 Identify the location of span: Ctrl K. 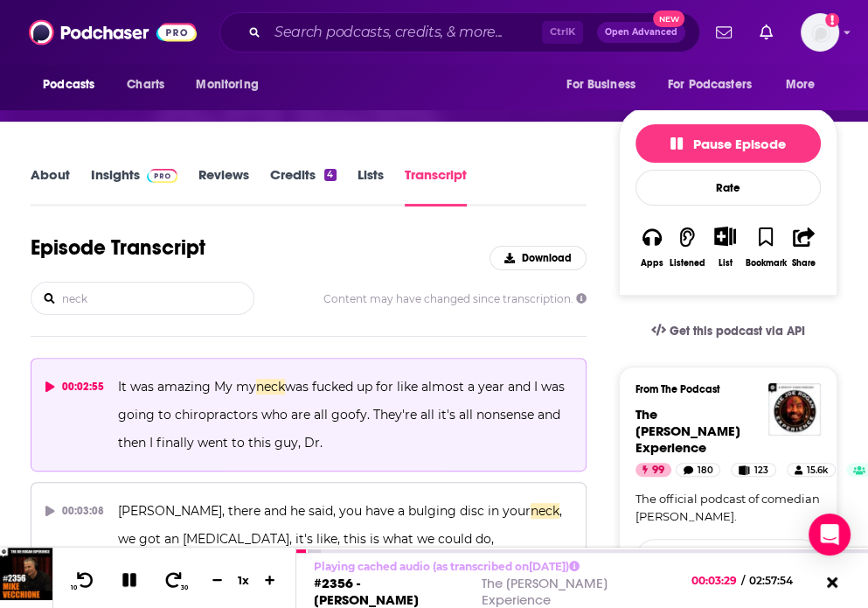
(562, 32).